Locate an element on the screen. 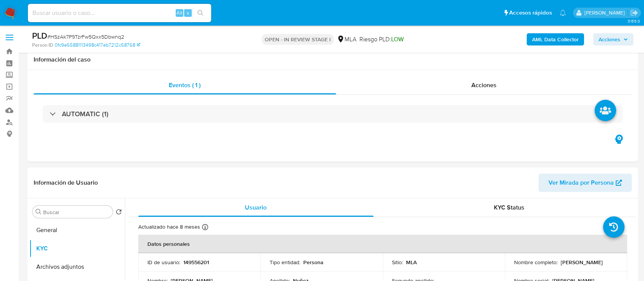  b: PLD is located at coordinates (40, 35).